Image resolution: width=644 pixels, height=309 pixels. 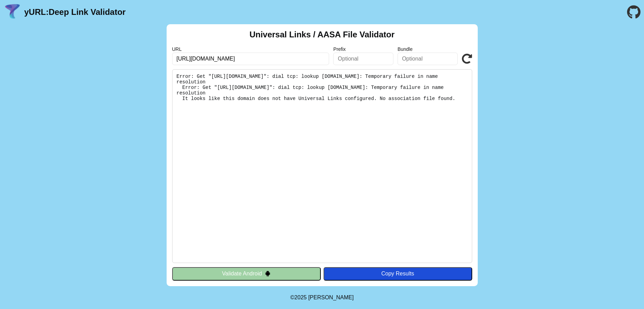 I want to click on label: Prefix, so click(x=363, y=49).